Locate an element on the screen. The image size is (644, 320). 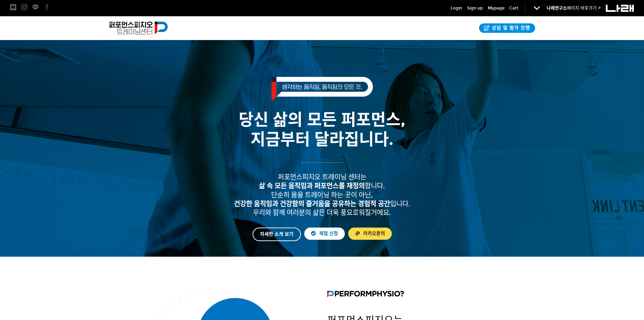
a: 상담 및 평가 진행 is located at coordinates (507, 28).